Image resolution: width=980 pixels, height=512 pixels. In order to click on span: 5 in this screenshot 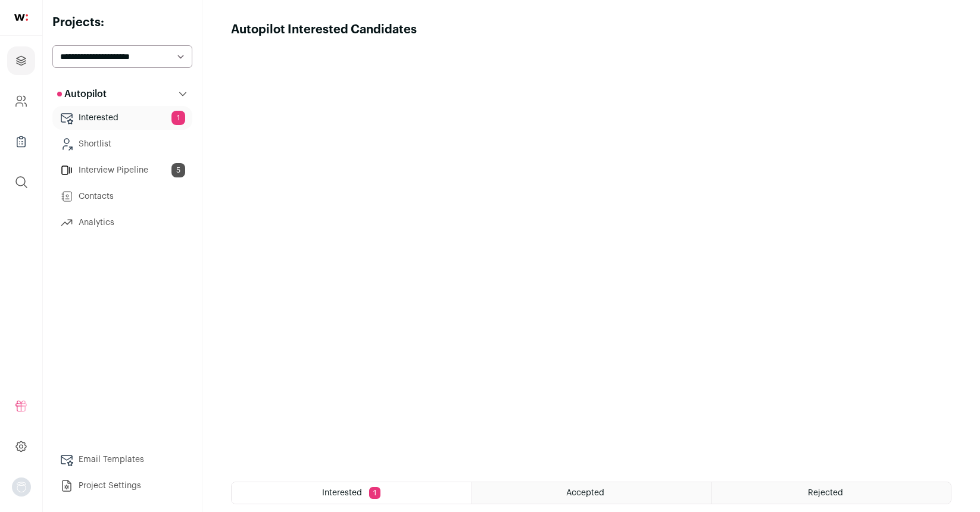, I will do `click(178, 170)`.